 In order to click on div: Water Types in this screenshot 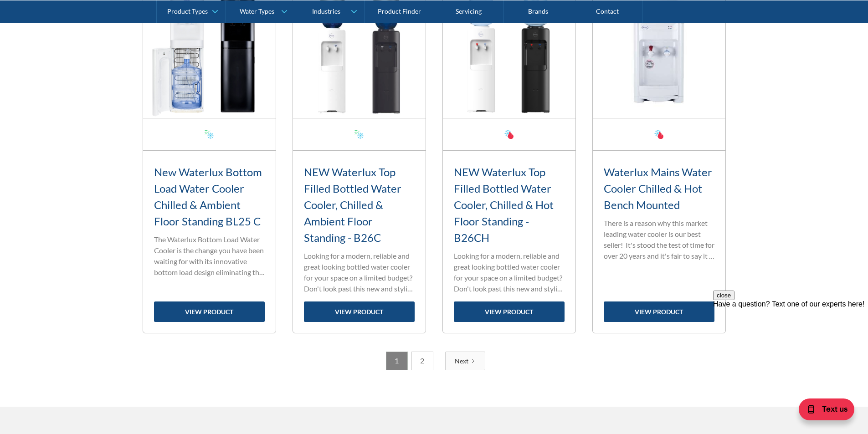, I will do `click(257, 11)`.